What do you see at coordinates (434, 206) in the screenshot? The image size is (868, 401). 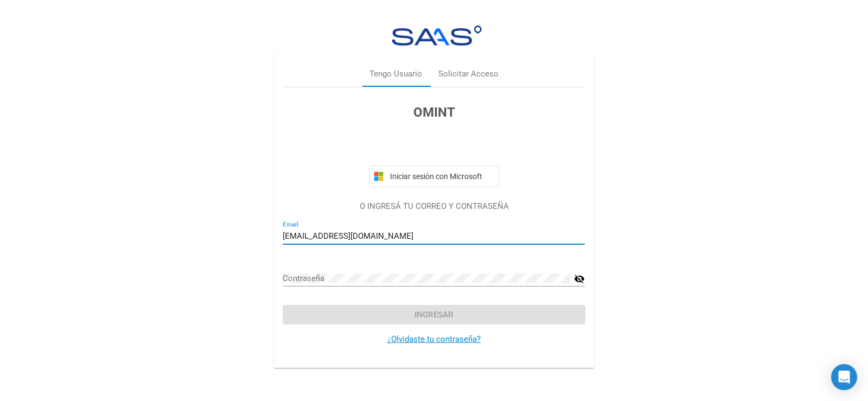 I see `p: O INGRESÁ TU CORREO Y CONTRASEÑA` at bounding box center [434, 206].